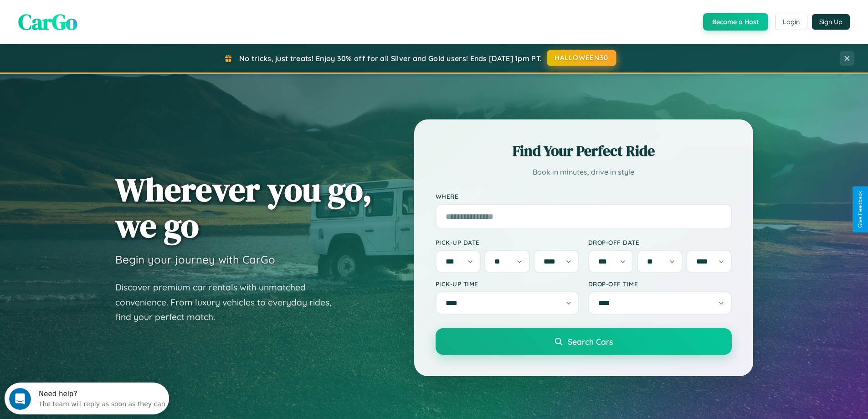  I want to click on h3: Begin your journey with CarGo, so click(195, 259).